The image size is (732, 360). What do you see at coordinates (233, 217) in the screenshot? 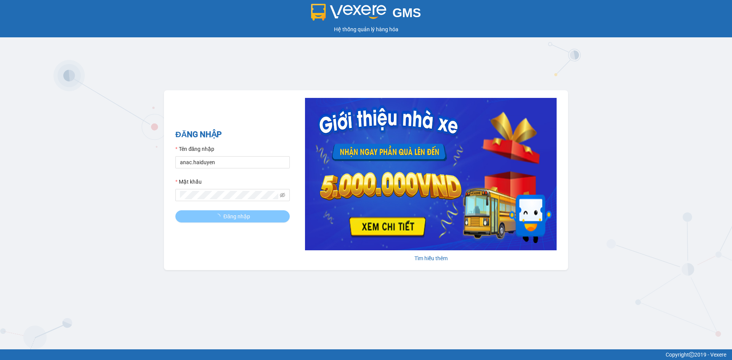
I see `button: Đăng nhập` at bounding box center [233, 217].